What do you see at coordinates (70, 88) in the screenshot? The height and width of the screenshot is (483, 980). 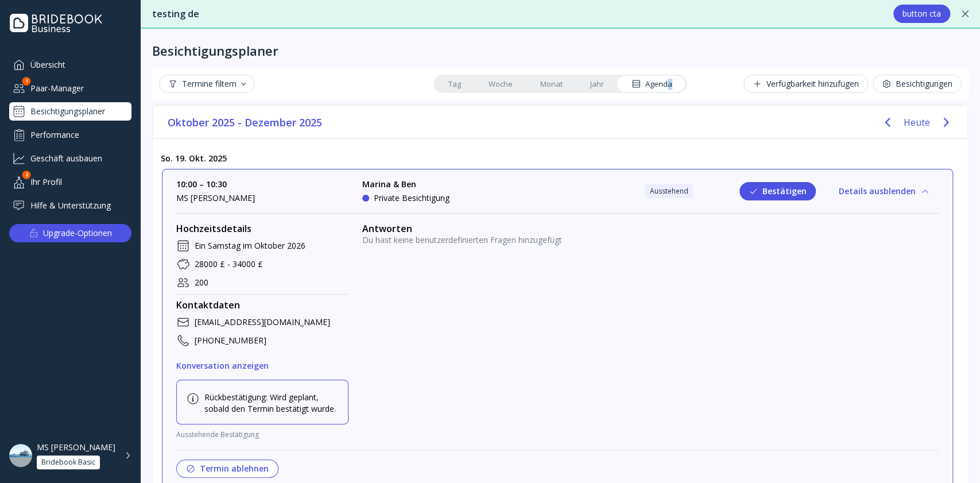 I see `a: Paar-Manager1` at bounding box center [70, 88].